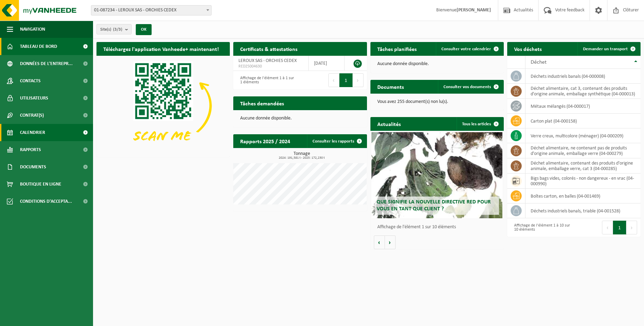 This screenshot has height=326, width=644. I want to click on a: Demander un transport, so click(608, 49).